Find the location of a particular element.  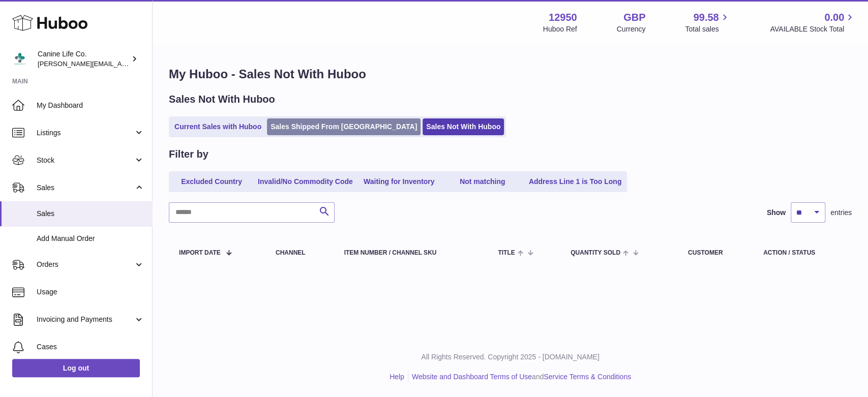

div: Currency is located at coordinates (631, 29).